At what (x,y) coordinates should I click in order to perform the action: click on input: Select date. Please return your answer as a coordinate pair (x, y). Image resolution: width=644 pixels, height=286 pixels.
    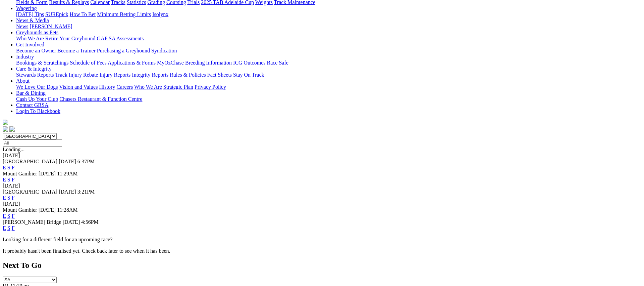
    Looking at the image, I should click on (32, 142).